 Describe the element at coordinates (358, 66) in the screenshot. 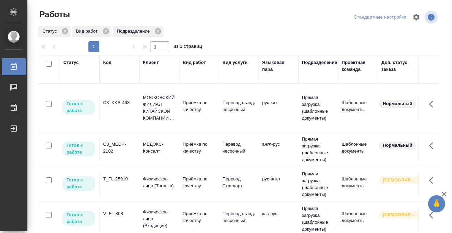

I see `div: Проектная команда` at that location.